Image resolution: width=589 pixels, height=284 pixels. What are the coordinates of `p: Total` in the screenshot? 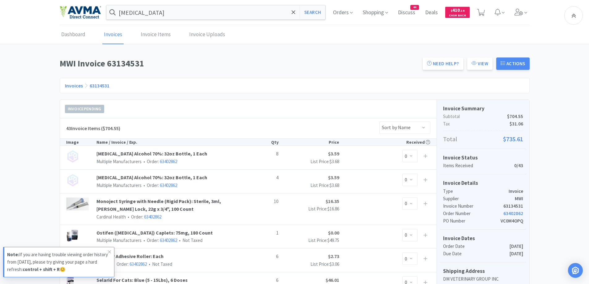 It's located at (483, 139).